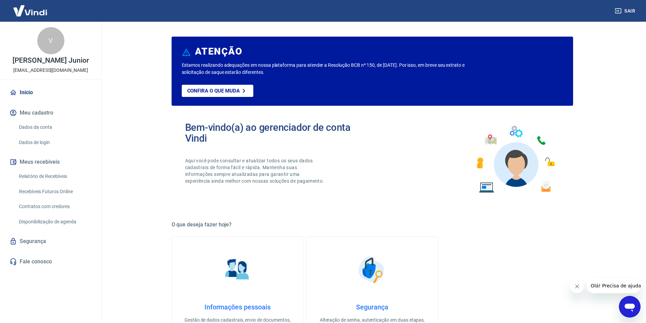  What do you see at coordinates (626, 11) in the screenshot?
I see `button: Sair` at bounding box center [626, 11].